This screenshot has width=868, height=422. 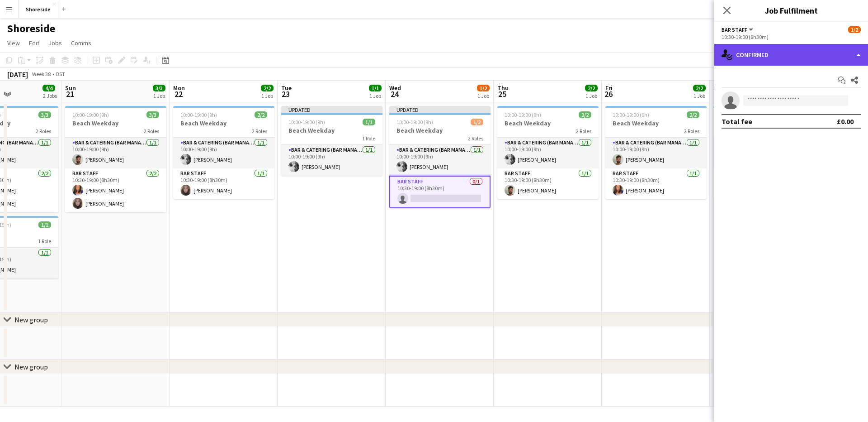 What do you see at coordinates (34, 43) in the screenshot?
I see `a: Edit` at bounding box center [34, 43].